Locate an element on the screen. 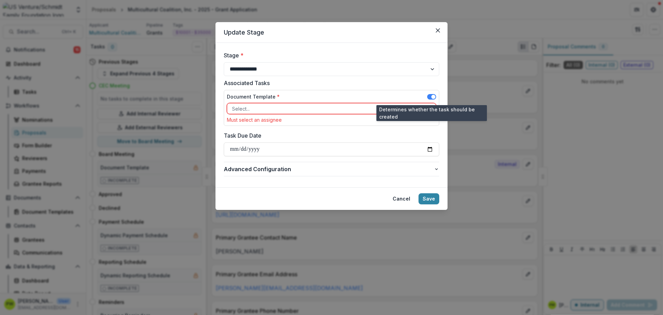 This screenshot has width=663, height=315. header: Update Stage is located at coordinates (332, 32).